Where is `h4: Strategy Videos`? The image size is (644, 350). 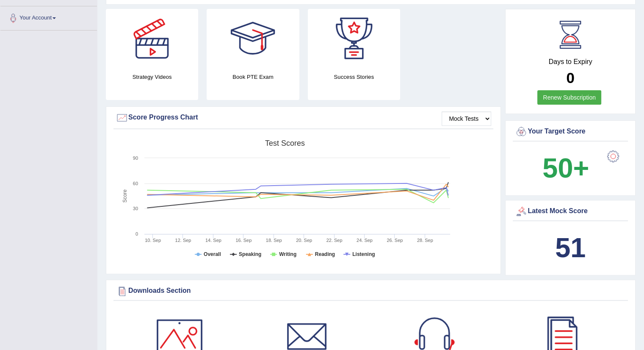
h4: Strategy Videos is located at coordinates (152, 77).